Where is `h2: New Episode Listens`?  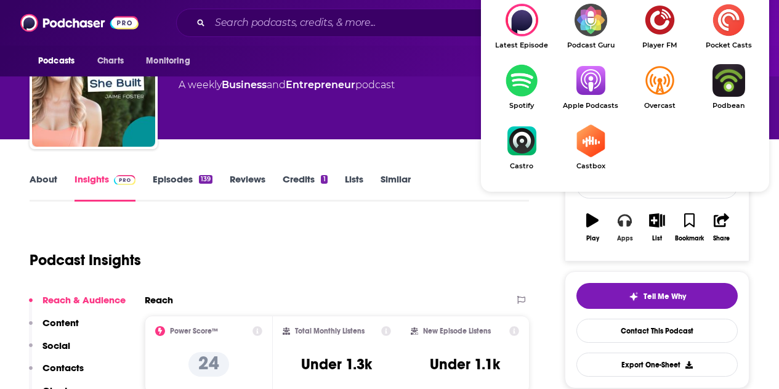 h2: New Episode Listens is located at coordinates (457, 331).